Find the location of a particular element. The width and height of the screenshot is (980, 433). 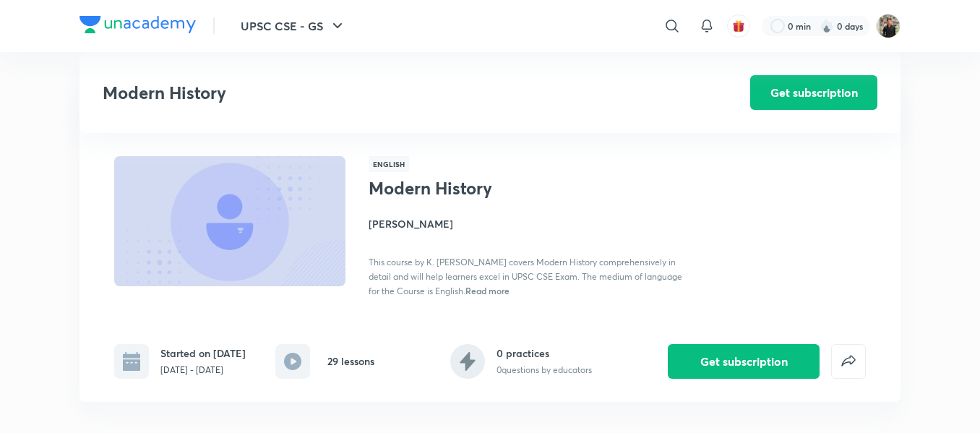

button: UPSC CSE - GS is located at coordinates (293, 26).